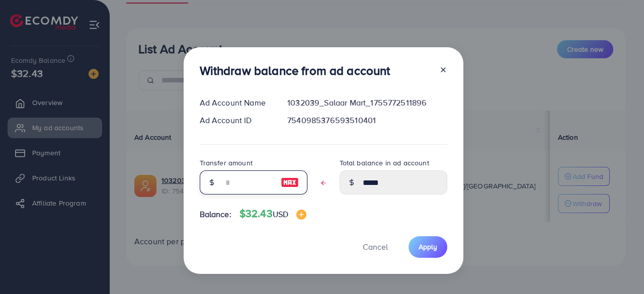 This screenshot has width=644, height=294. Describe the element at coordinates (280, 214) in the screenshot. I see `span: USD` at that location.